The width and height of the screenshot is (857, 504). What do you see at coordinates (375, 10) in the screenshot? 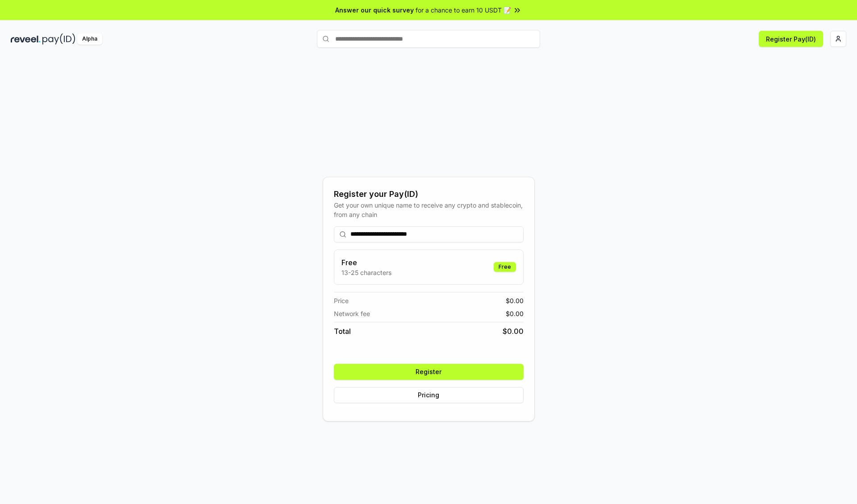
I see `span: Answer our quick survey` at bounding box center [375, 10].